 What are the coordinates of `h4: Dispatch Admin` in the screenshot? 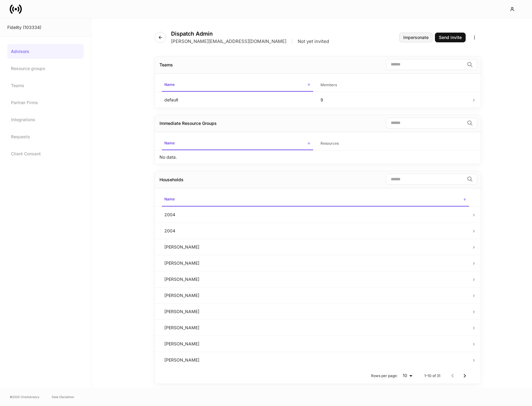 It's located at (250, 34).